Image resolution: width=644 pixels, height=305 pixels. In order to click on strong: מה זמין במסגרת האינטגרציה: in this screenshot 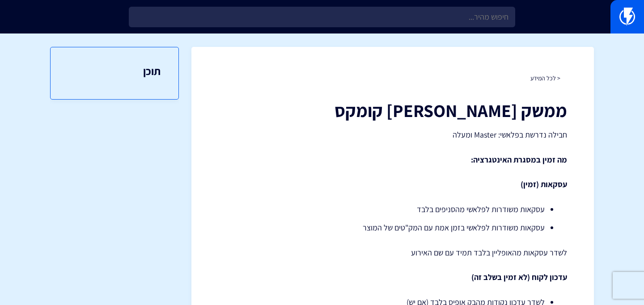, I will do `click(518, 159)`.